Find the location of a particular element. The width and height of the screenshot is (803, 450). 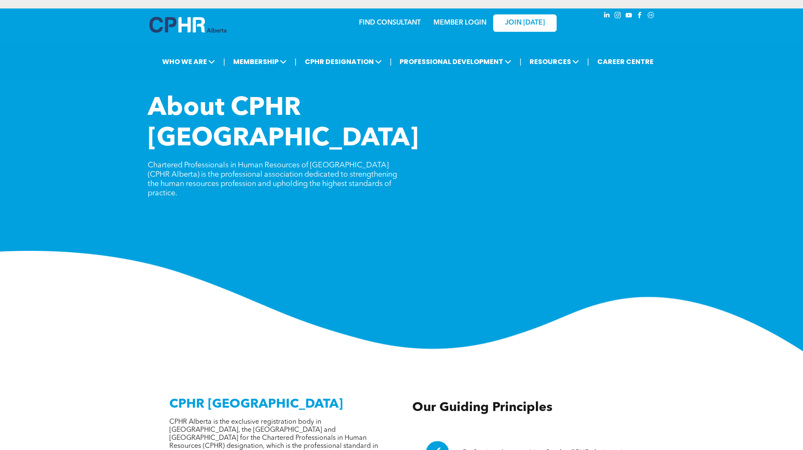

a: MEMBER LOGIN is located at coordinates (460, 23).